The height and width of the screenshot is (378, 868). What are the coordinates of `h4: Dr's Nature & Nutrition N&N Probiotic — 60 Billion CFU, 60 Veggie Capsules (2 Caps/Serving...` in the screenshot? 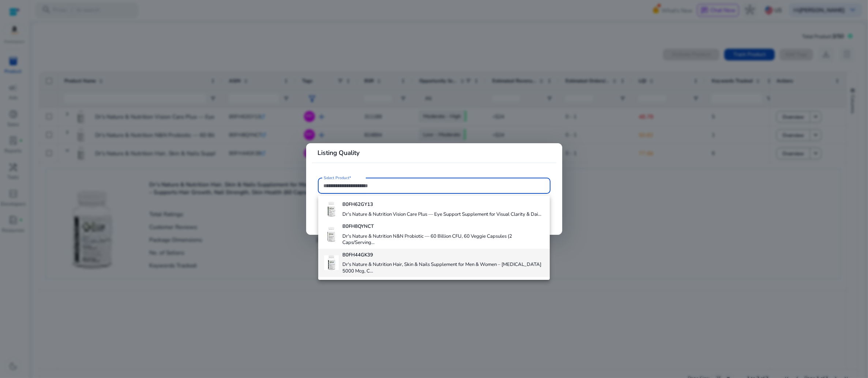 It's located at (443, 240).